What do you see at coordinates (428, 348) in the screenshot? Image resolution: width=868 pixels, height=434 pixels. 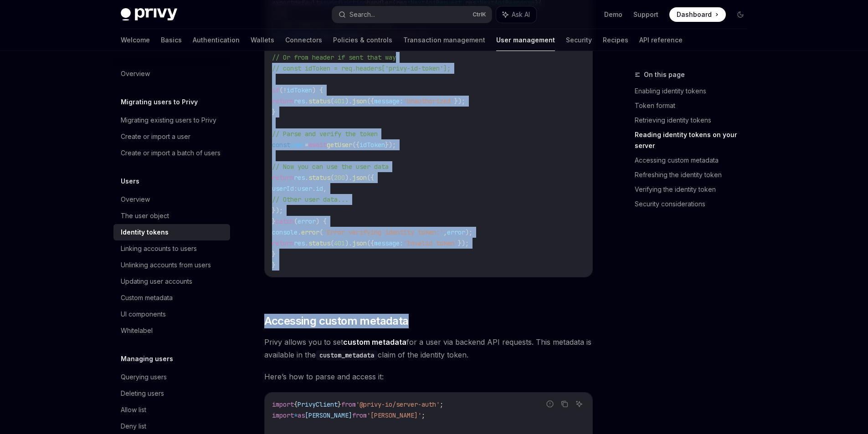 I see `span: Privy allows you to set for a user via backend API requests. This metadata is available in the cl...` at bounding box center [428, 348].